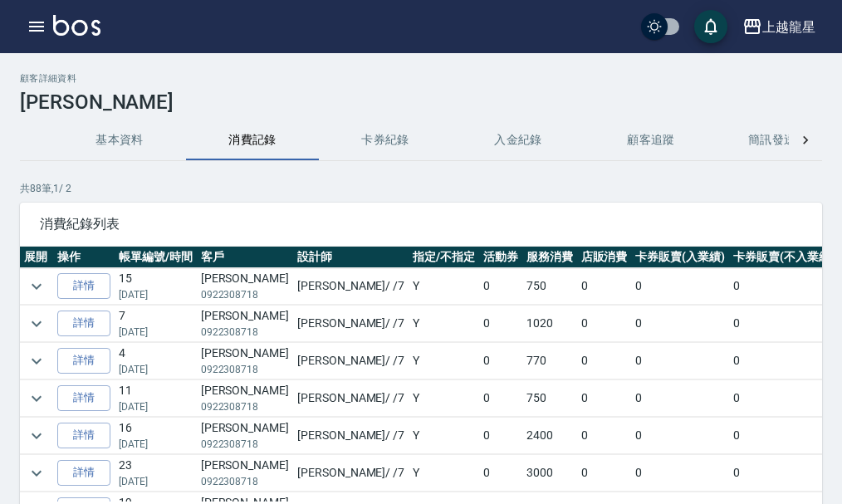 This screenshot has height=504, width=842. What do you see at coordinates (550, 473) in the screenshot?
I see `td: 3000` at bounding box center [550, 473].